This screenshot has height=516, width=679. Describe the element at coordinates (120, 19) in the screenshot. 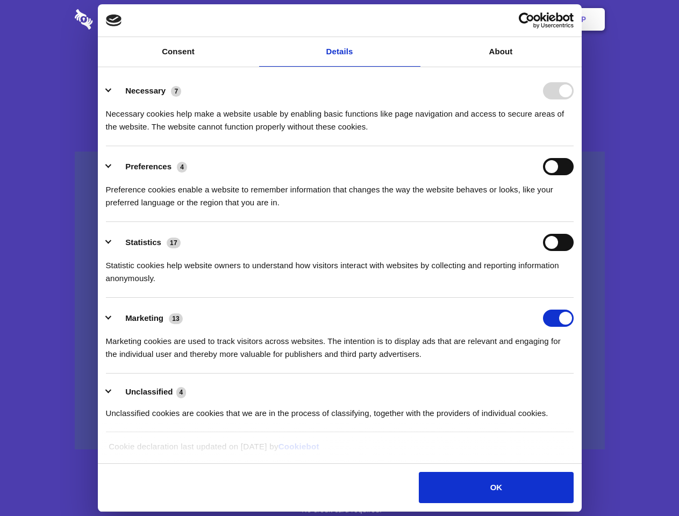

I see `img: logo-wordmark-white-trans-d4663122ce5f474addd5e946df7df03e33cb6a1c49d2221995e7729f52c070b2.svg` at that location.